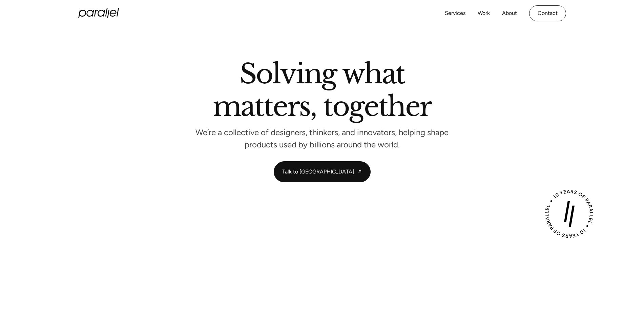 This screenshot has height=309, width=644. Describe the element at coordinates (98, 13) in the screenshot. I see `a: home` at that location.